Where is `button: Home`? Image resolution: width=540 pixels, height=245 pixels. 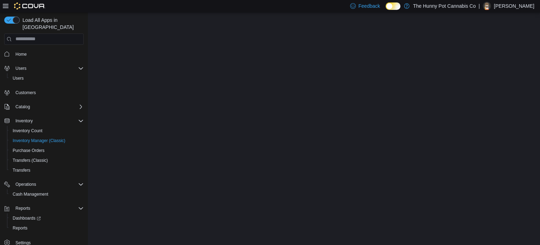 button: Home is located at coordinates (44, 54).